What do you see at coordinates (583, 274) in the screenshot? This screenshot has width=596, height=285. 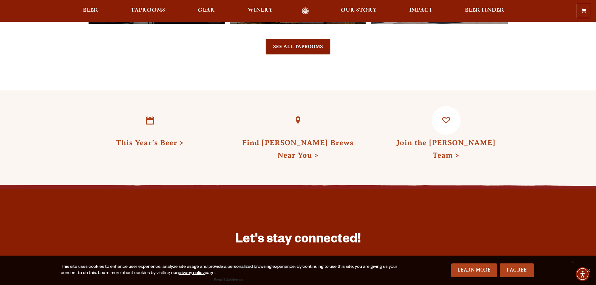 I see `div: Accessibility Menu` at bounding box center [583, 274].